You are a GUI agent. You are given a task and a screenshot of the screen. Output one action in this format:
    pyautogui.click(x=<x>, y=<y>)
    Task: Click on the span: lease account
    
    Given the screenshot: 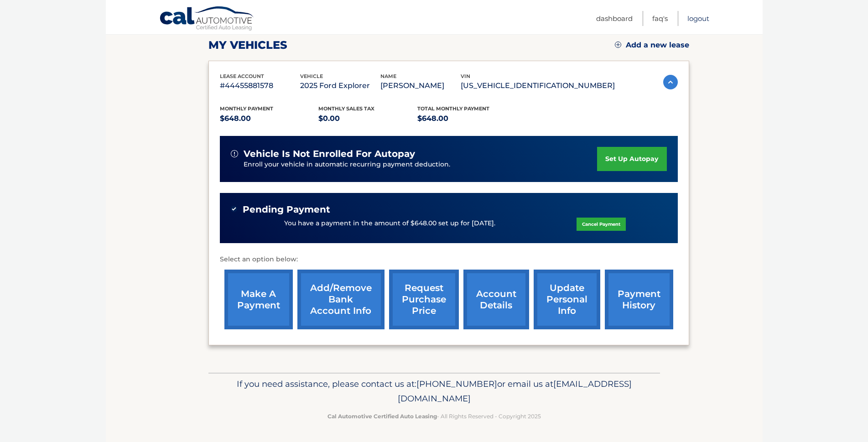 What is the action you would take?
    pyautogui.click(x=242, y=76)
    